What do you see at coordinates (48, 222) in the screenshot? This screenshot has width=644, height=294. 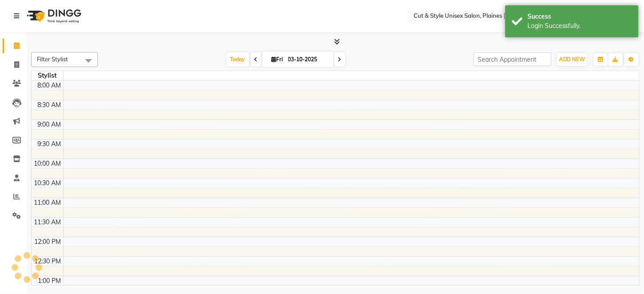 I see `div: 11:30 AM` at bounding box center [48, 222].